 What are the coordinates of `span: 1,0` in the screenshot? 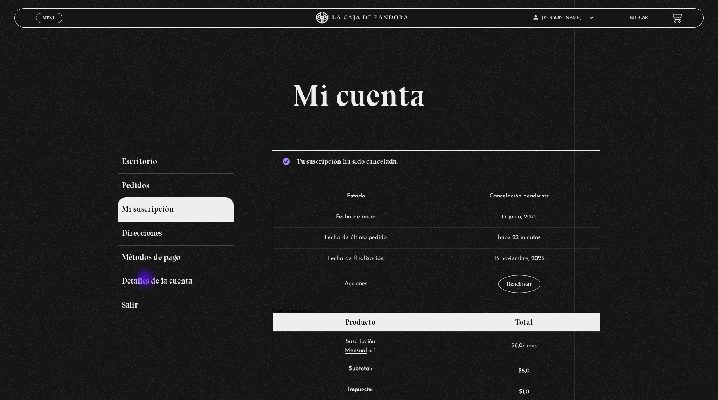 It's located at (524, 392).